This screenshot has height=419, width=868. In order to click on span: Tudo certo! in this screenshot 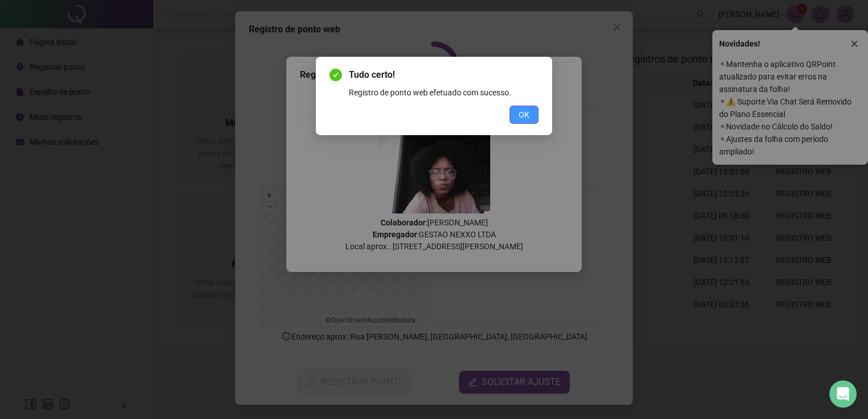, I will do `click(444, 75)`.